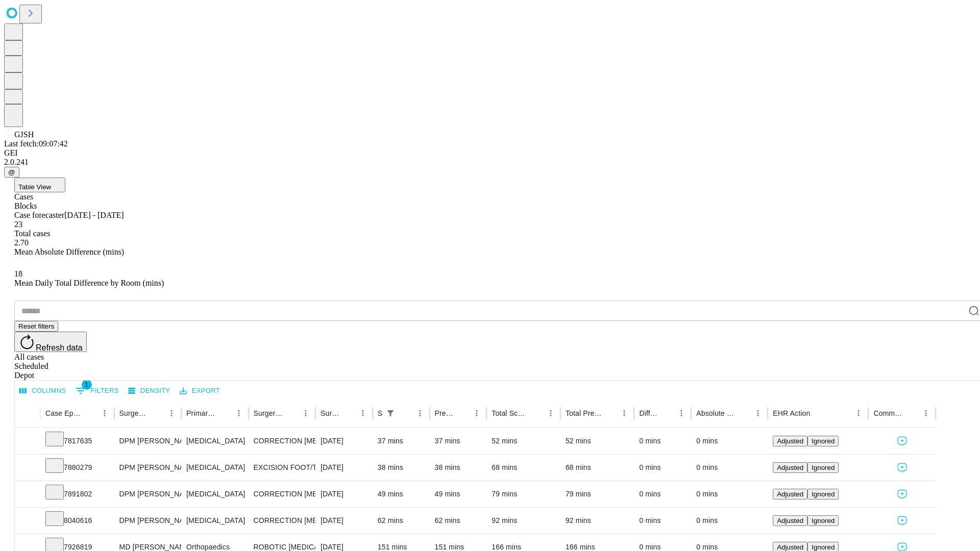 This screenshot has width=980, height=551. Describe the element at coordinates (584, 413) in the screenshot. I see `div: Total Predicted Duration` at that location.